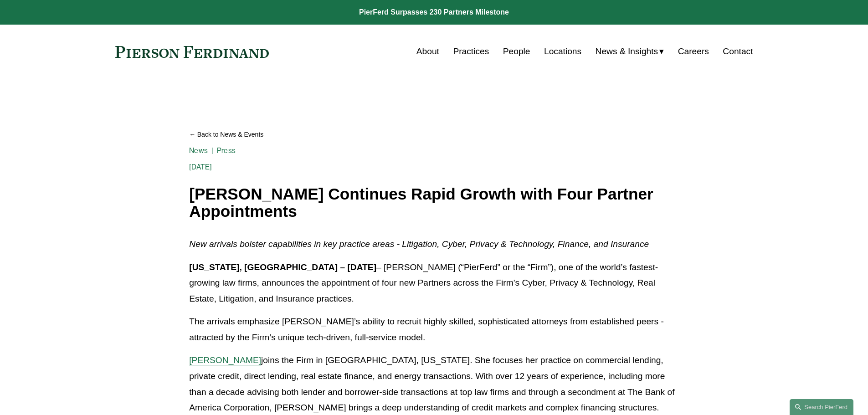 This screenshot has width=868, height=415. Describe the element at coordinates (428, 52) in the screenshot. I see `a: About` at that location.